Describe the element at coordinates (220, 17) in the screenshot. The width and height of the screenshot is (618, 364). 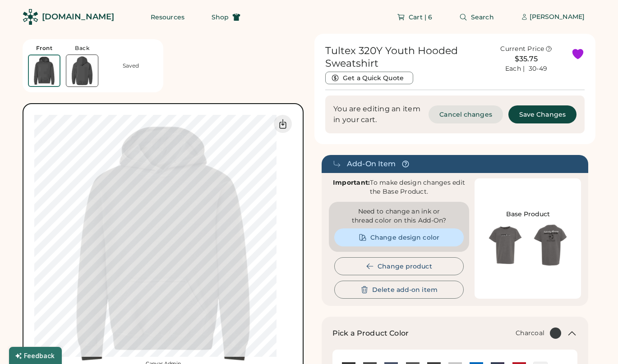
I see `span: Shop` at that location.